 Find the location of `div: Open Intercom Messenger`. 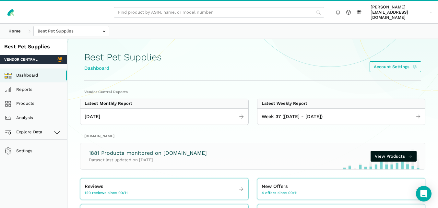

div: Open Intercom Messenger is located at coordinates (424, 194).